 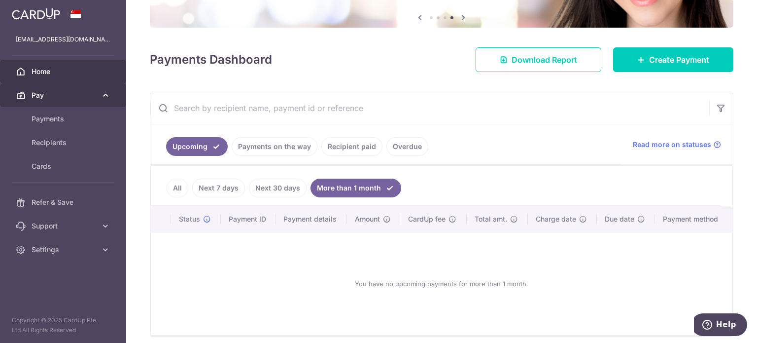 I want to click on span: Charge date, so click(x=556, y=219).